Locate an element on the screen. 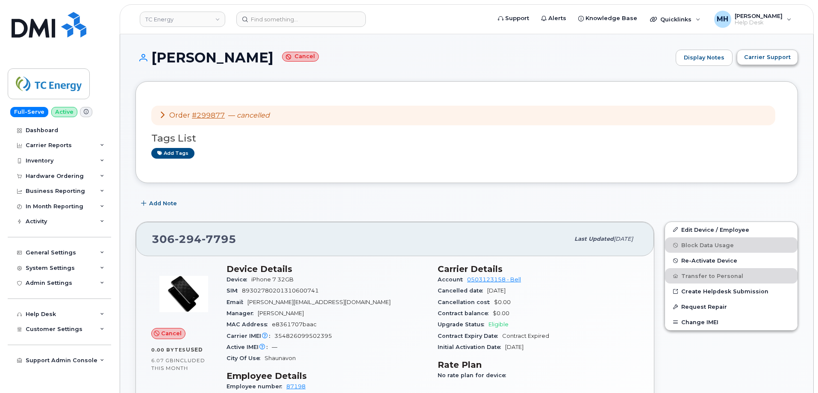 The image size is (818, 393). span: used is located at coordinates (194, 349).